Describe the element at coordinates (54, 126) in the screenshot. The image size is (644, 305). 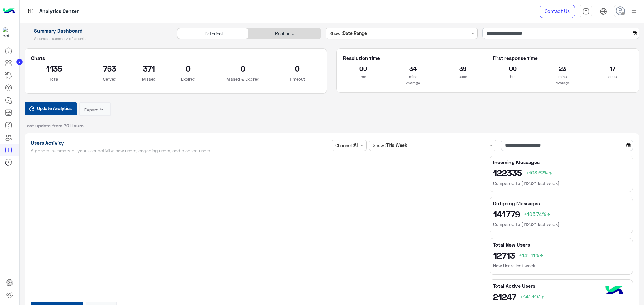
I see `span: Last update from 20 Hours` at that location.